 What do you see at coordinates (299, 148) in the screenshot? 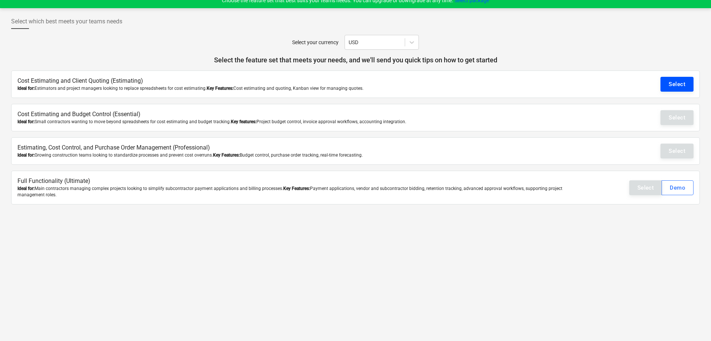
I see `p: Estimating, Cost Control, and Purchase Order Management (Professional)` at bounding box center [299, 148].